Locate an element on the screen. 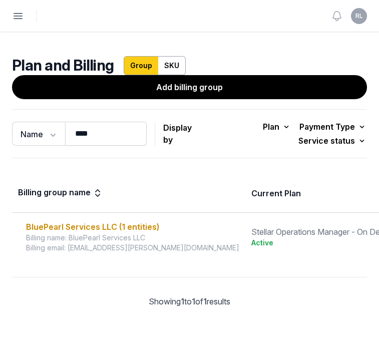 Image resolution: width=379 pixels, height=346 pixels. div: Service status is located at coordinates (332, 141).